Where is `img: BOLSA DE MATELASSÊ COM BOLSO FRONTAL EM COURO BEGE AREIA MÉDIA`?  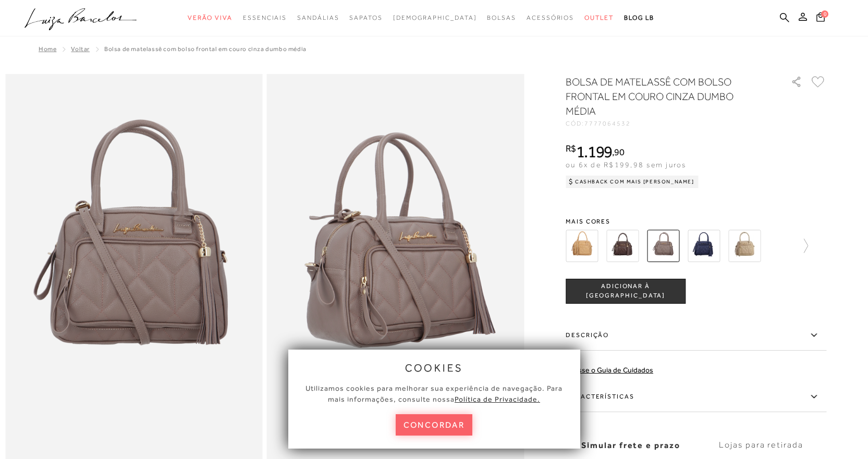
img: BOLSA DE MATELASSÊ COM BOLSO FRONTAL EM COURO BEGE AREIA MÉDIA is located at coordinates (582, 246).